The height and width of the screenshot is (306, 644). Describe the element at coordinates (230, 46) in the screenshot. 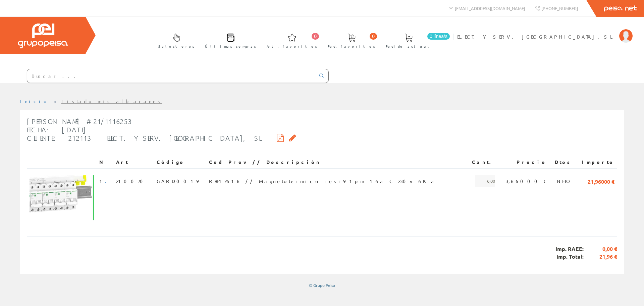

I see `span: Últimas compras` at that location.